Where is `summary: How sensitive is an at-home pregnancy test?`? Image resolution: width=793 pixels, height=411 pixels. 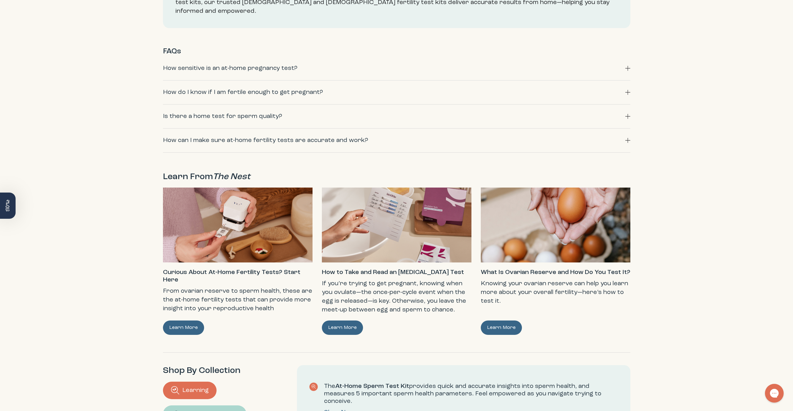 summary: How sensitive is an at-home pregnancy test? is located at coordinates (397, 68).